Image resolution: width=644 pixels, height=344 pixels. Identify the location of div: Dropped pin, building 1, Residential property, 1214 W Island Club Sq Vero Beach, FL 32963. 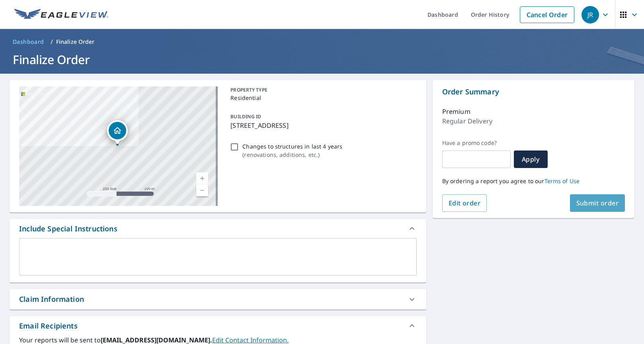
(118, 132).